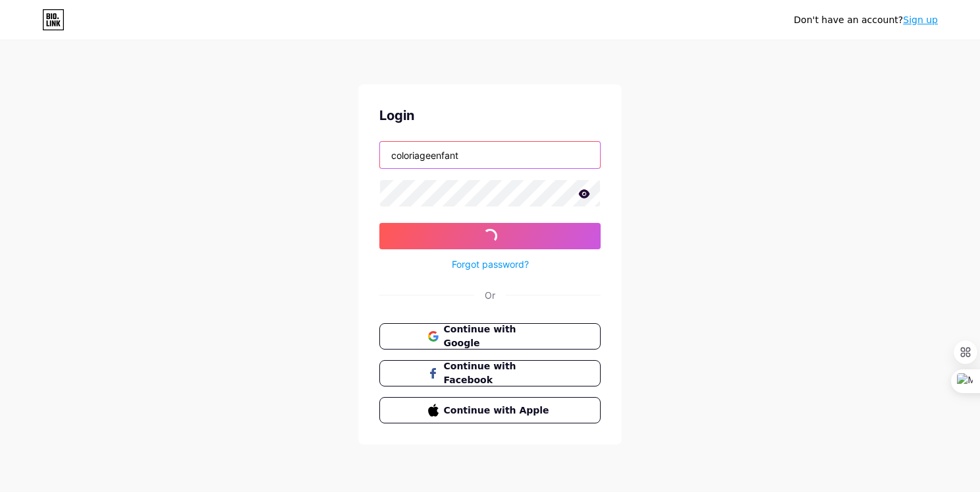  What do you see at coordinates (490, 264) in the screenshot?
I see `a: Forgot password?` at bounding box center [490, 264].